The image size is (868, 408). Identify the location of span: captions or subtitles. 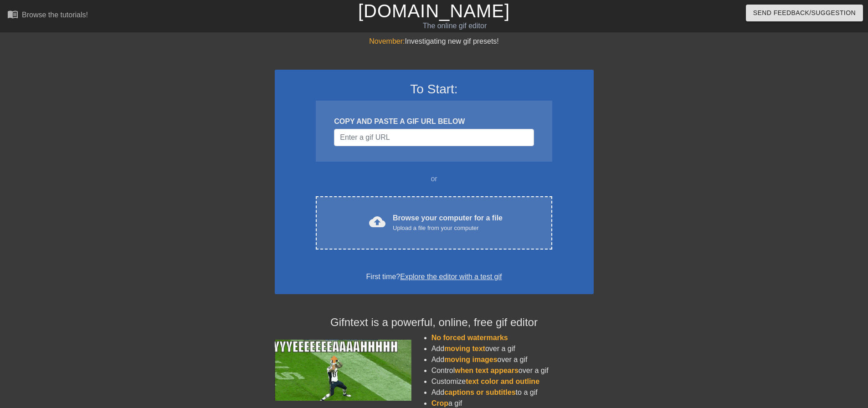
(480, 392).